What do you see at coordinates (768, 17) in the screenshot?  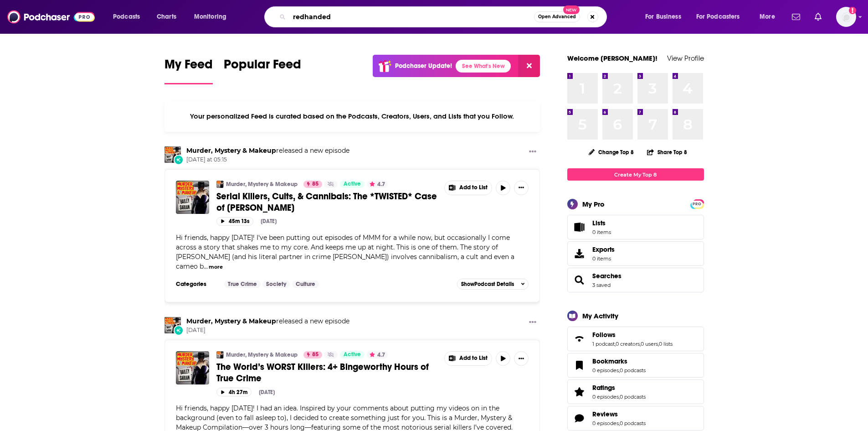 I see `span: More` at bounding box center [768, 17].